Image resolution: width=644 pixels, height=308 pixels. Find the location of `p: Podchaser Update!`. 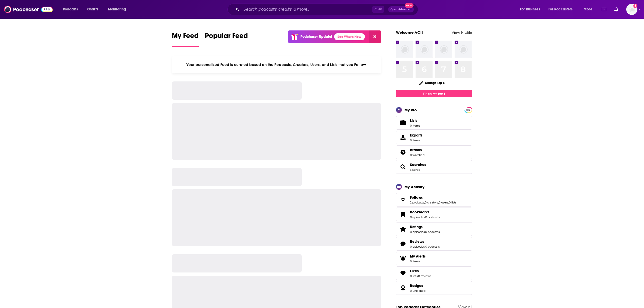

p: Podchaser Update! is located at coordinates (316, 36).